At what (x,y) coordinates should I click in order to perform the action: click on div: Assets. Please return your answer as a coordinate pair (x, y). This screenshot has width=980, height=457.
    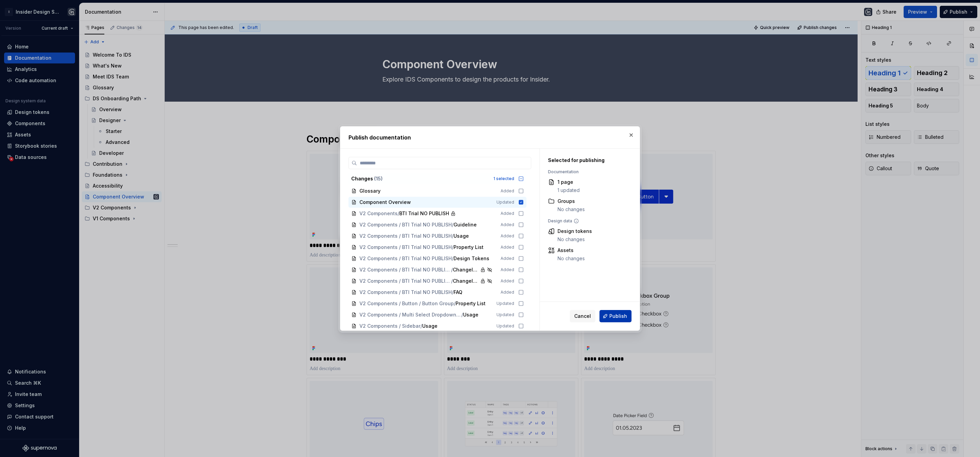
    Looking at the image, I should click on (571, 250).